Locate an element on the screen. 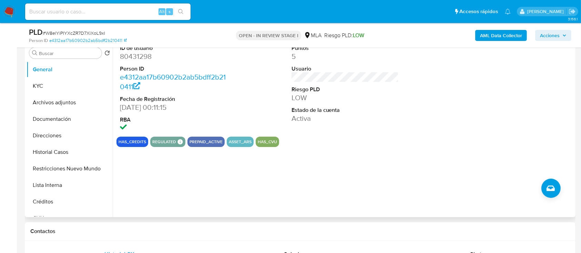  dt: Puntos is located at coordinates (345, 48).